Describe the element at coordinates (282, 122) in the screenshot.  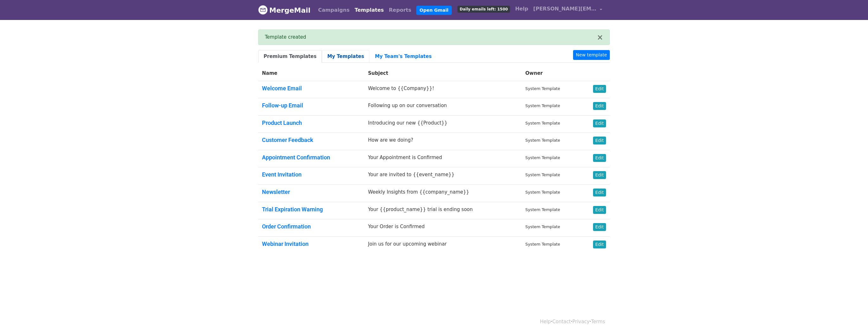
I see `a: Product Launch` at that location.